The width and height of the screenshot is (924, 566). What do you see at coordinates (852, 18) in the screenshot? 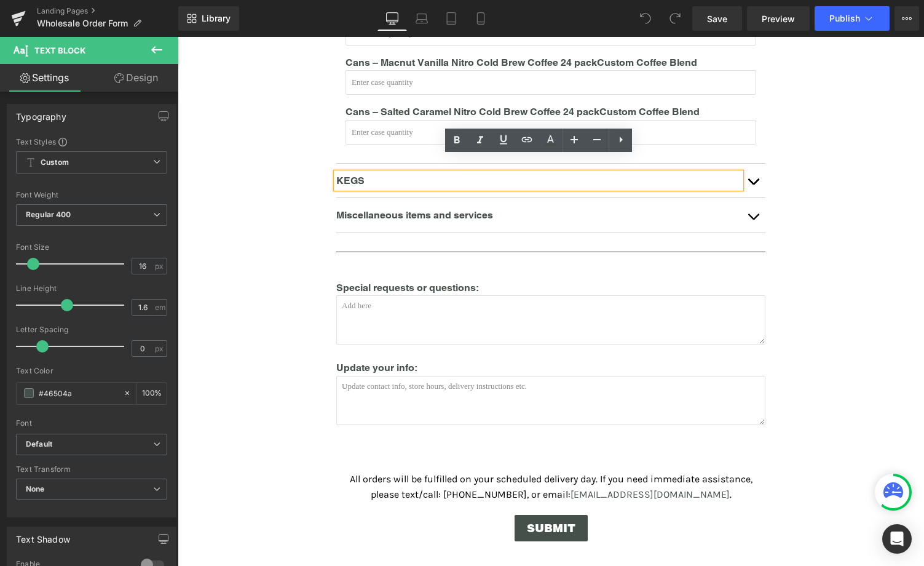
I see `button: Publish` at bounding box center [852, 18].